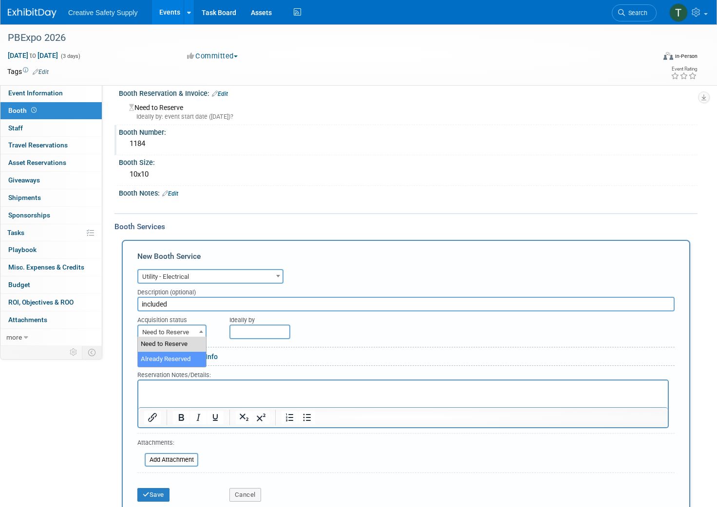 This screenshot has width=717, height=507. I want to click on td: Tags, so click(28, 72).